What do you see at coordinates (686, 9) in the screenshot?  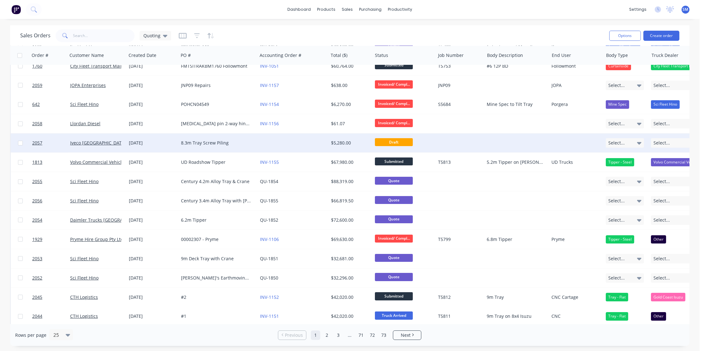 I see `span: SM` at bounding box center [686, 9].